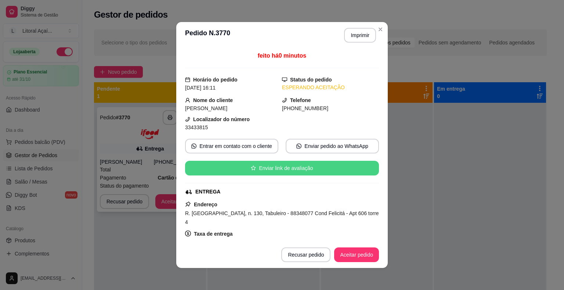 The width and height of the screenshot is (564, 290). What do you see at coordinates (284, 80) in the screenshot?
I see `span: desktop` at bounding box center [284, 80].